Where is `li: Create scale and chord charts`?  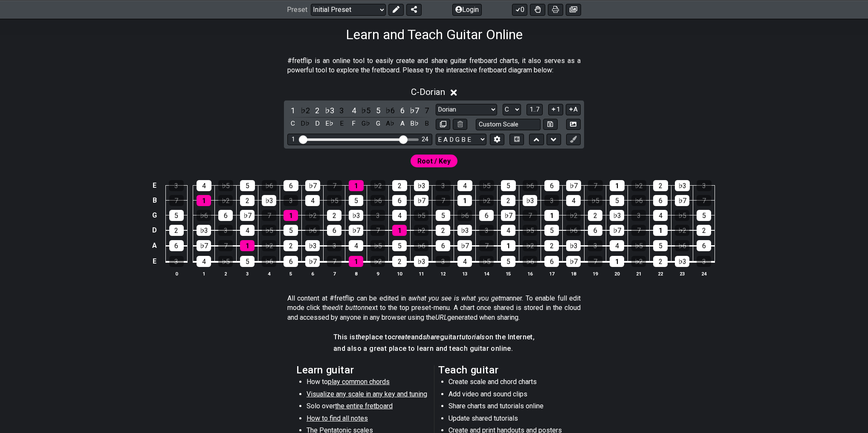 li: Create scale and chord charts is located at coordinates (509, 383).